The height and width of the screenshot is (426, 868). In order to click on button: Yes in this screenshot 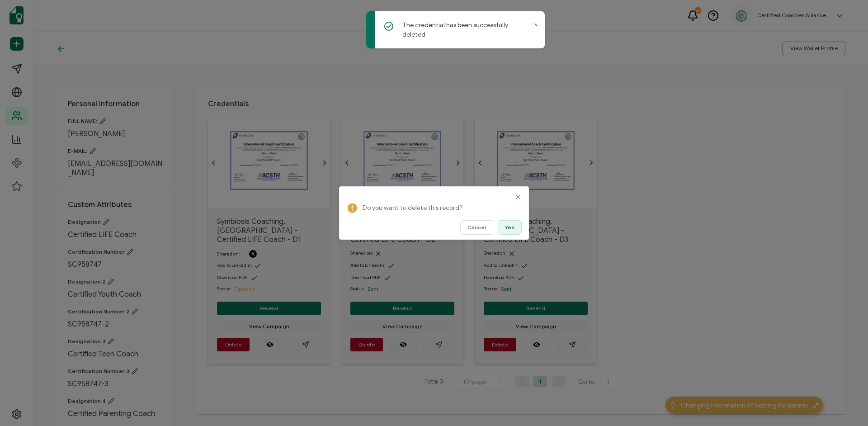, I will do `click(510, 227)`.